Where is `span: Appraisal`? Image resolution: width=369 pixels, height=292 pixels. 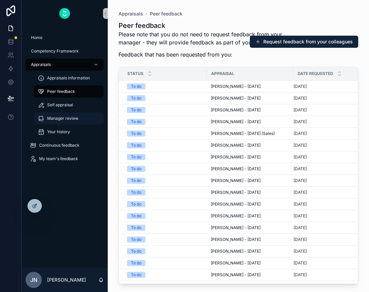 span: Appraisal is located at coordinates (223, 74).